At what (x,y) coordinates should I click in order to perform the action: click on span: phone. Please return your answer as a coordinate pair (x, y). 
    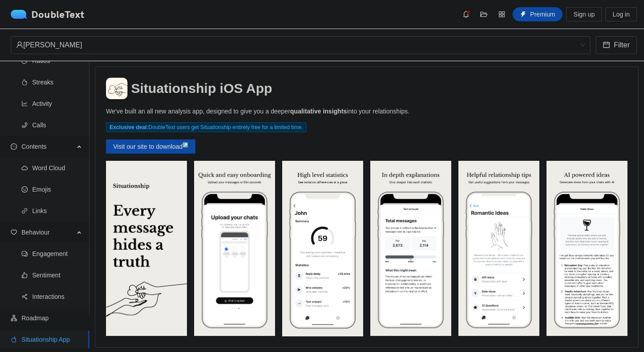
    Looking at the image, I should click on (25, 125).